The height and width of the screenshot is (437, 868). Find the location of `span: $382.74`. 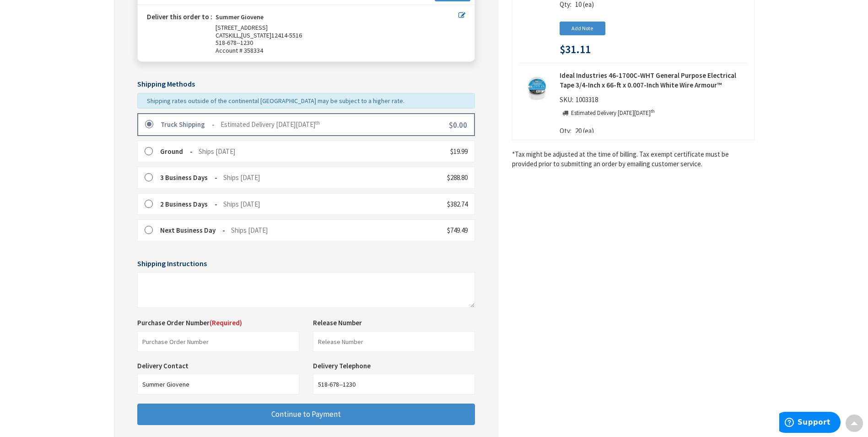

span: $382.74 is located at coordinates (457, 204).